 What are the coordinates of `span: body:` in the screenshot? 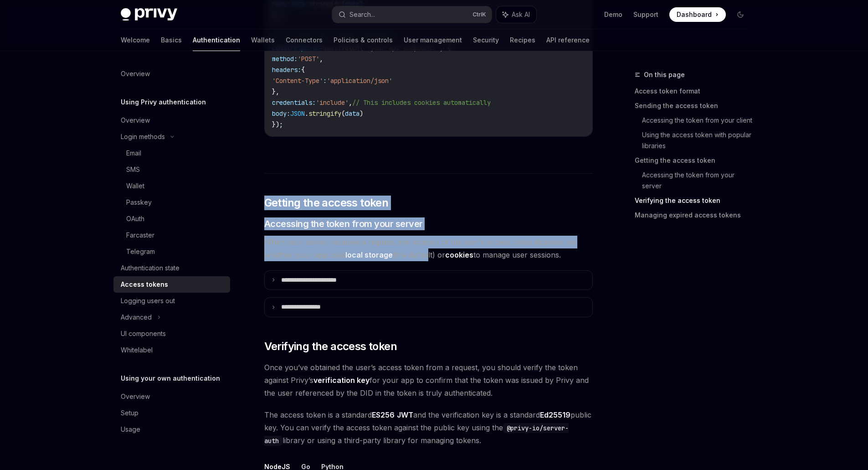 It's located at (282, 114).